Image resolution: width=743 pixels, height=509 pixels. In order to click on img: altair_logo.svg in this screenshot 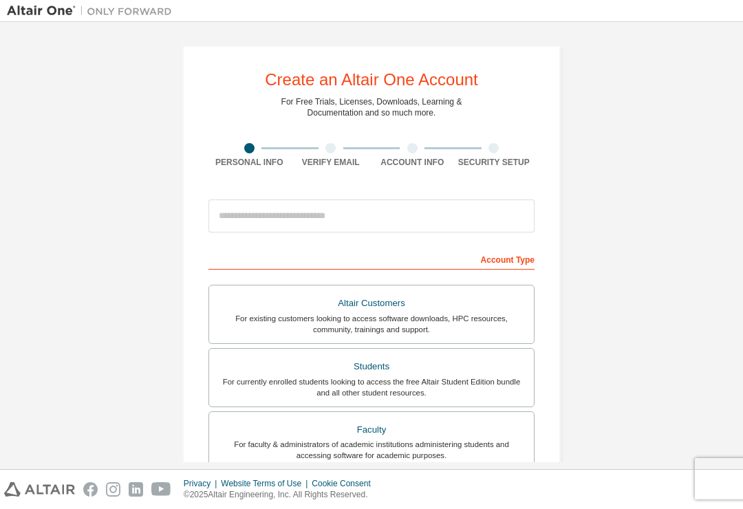, I will do `click(39, 489)`.